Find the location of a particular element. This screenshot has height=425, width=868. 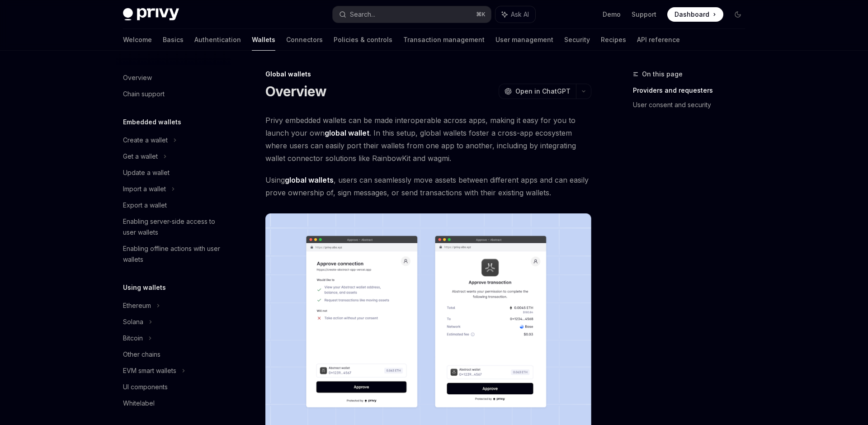

a: Export a wallet is located at coordinates (173, 205).